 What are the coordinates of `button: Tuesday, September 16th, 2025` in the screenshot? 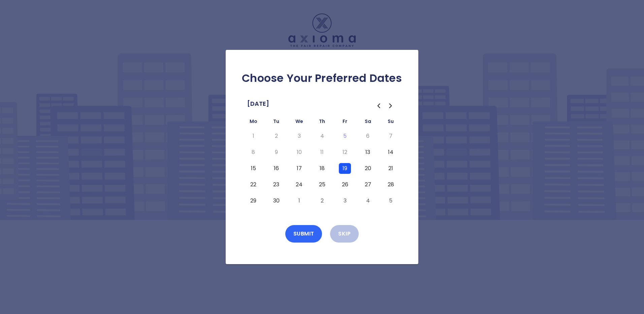 It's located at (276, 168).